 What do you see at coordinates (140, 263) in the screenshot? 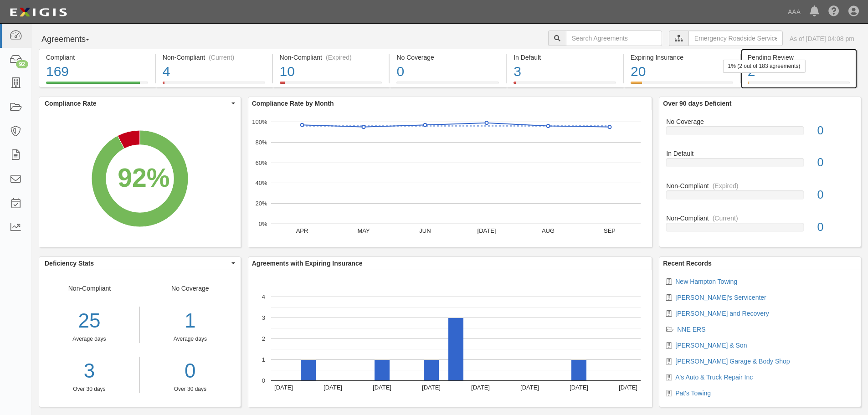
I see `button: Deficiency Stats` at bounding box center [140, 263].